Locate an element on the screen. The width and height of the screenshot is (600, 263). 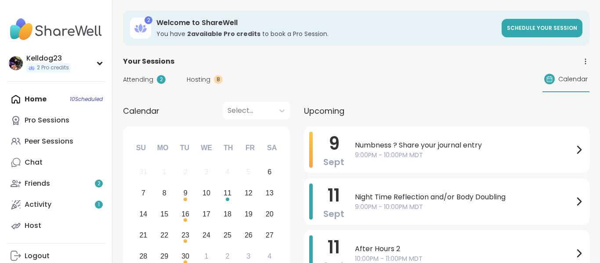
img: Kelldog23 is located at coordinates (16, 63).